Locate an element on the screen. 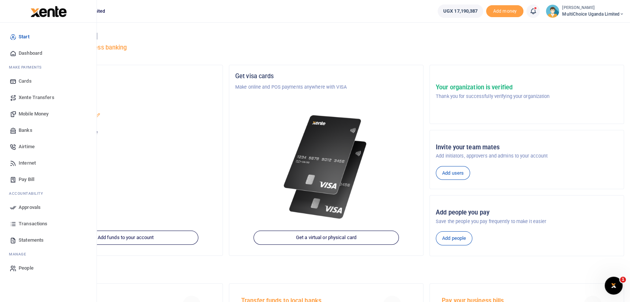 The height and width of the screenshot is (302, 630). h5: Get visa cards is located at coordinates (326, 76).